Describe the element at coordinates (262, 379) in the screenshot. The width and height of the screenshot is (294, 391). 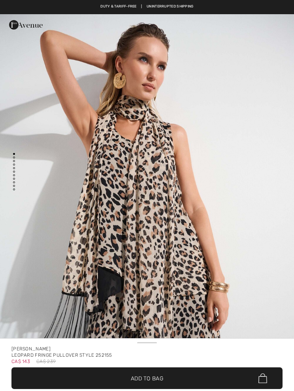
I see `img: Bag.svg` at that location.